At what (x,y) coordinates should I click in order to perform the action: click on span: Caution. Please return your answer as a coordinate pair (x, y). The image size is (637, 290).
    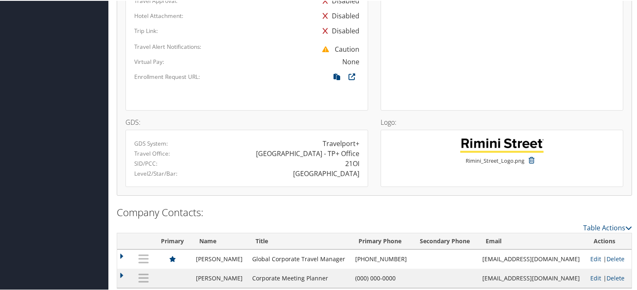
    Looking at the image, I should click on (339, 48).